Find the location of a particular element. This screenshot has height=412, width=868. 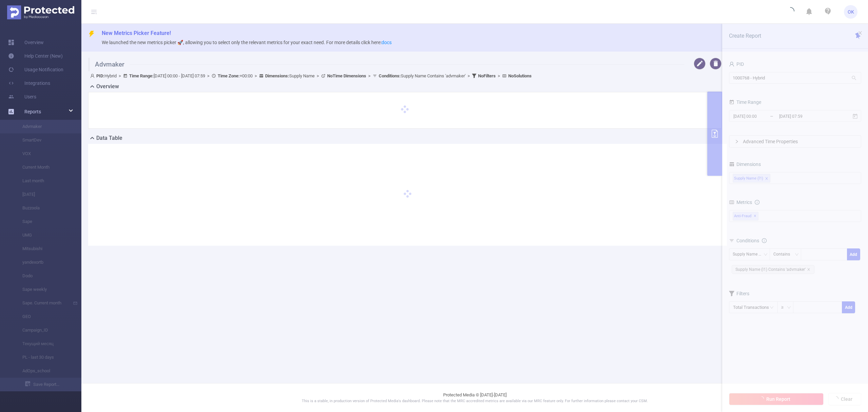

span: OK is located at coordinates (851, 12).